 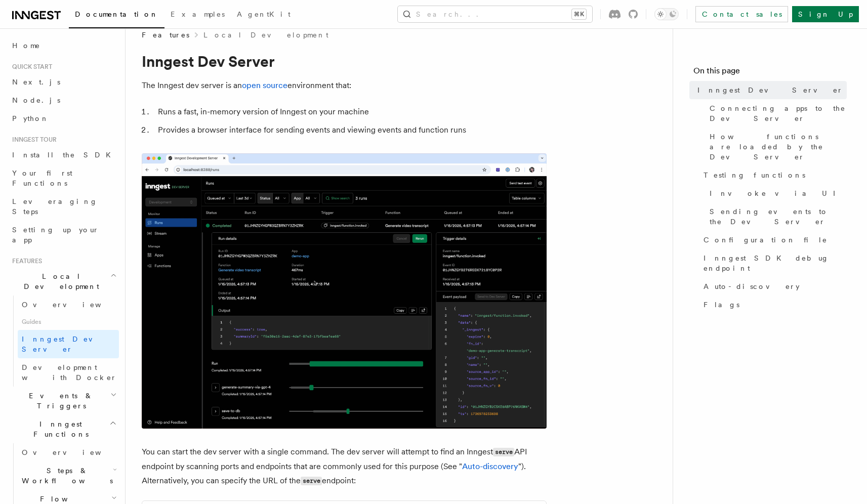 What do you see at coordinates (345, 466) in the screenshot?
I see `p: You can start the dev server with a single command. The dev server will attempt to find an Innges...` at bounding box center [345, 466].